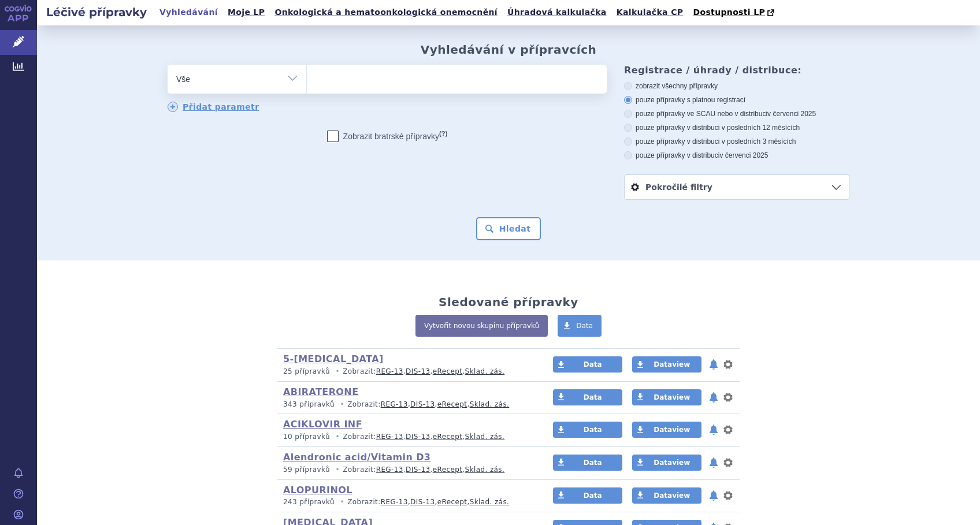 This screenshot has width=980, height=525. Describe the element at coordinates (508, 302) in the screenshot. I see `h2: Sledované přípravky` at that location.